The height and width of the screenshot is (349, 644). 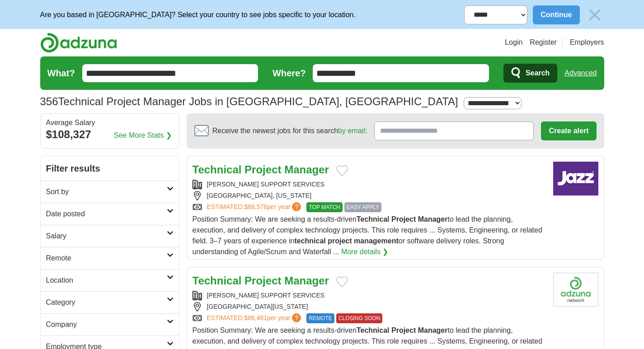 What do you see at coordinates (110, 135) in the screenshot?
I see `div: $108,327` at bounding box center [110, 135].